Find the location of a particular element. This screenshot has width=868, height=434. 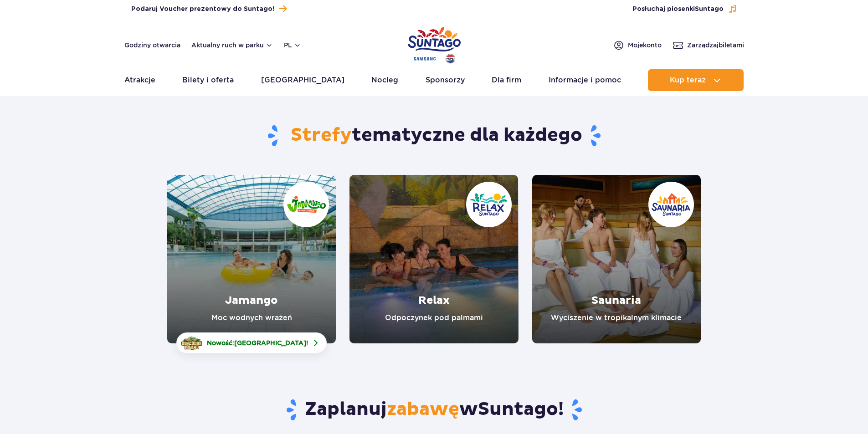

a: Podaruj Voucher prezentowy do Suntago! is located at coordinates (209, 9).